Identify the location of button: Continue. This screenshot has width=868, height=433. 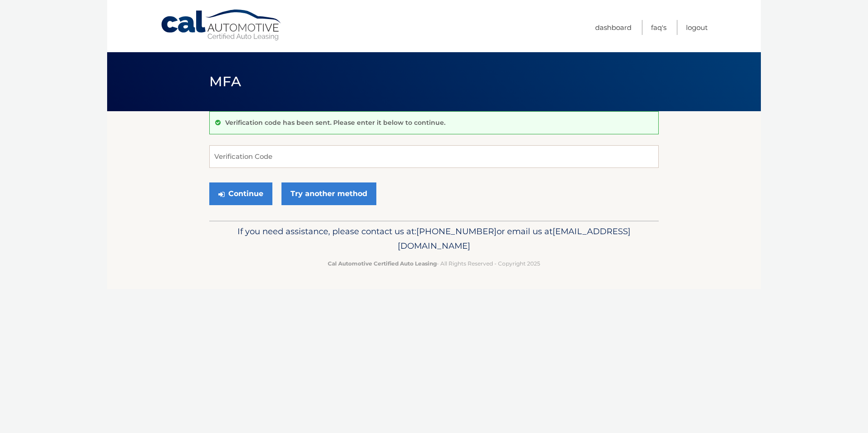
(240, 194).